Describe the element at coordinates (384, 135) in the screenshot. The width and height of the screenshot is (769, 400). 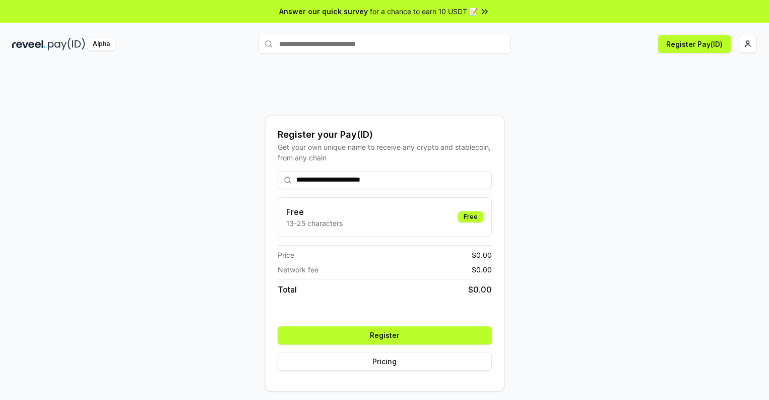
I see `div: Register your Pay(ID)` at that location.